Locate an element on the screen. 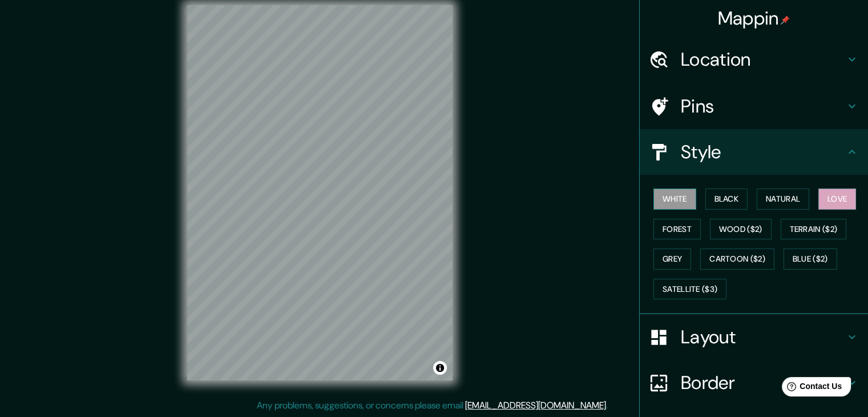  span: Contact Us is located at coordinates (54, 13).